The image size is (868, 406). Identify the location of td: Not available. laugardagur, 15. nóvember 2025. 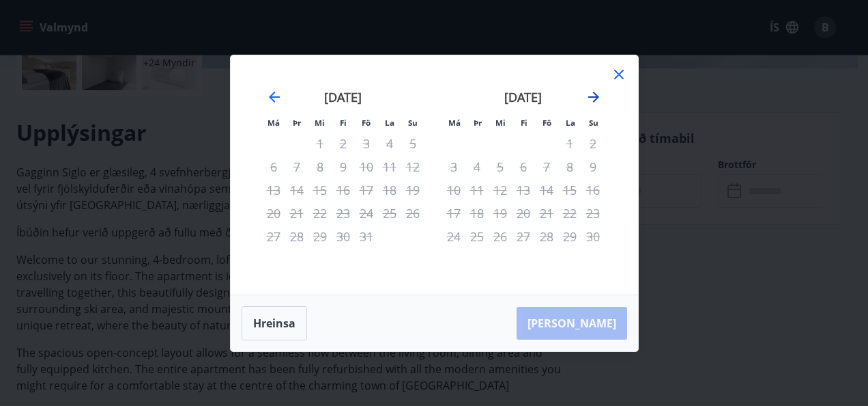
(570, 190).